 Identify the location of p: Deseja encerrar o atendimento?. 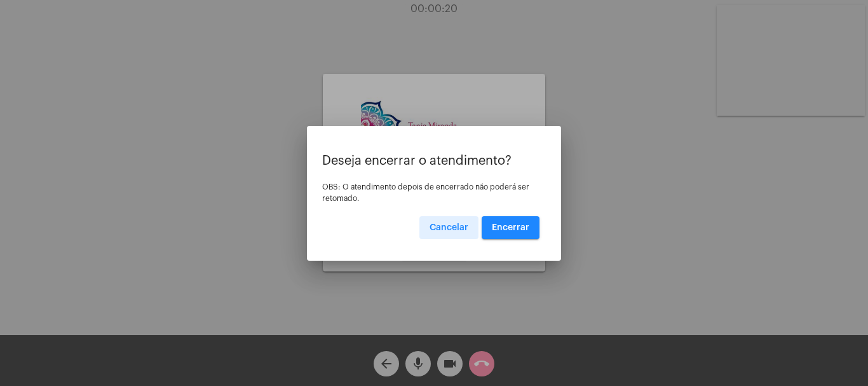
(434, 161).